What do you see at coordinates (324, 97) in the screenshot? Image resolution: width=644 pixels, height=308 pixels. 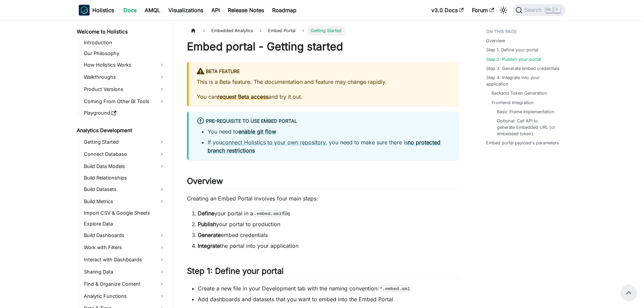 I see `p: You can and try it out.` at bounding box center [324, 97].